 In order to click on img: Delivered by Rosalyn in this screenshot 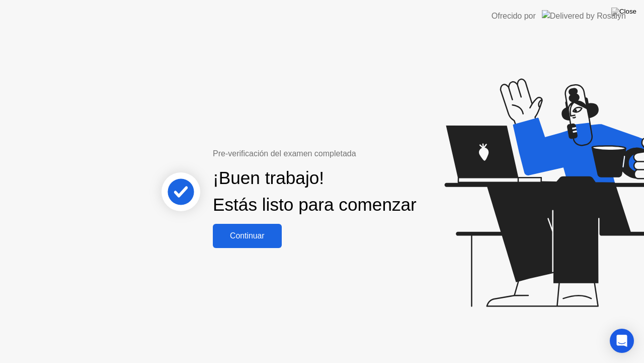, I will do `click(584, 16)`.